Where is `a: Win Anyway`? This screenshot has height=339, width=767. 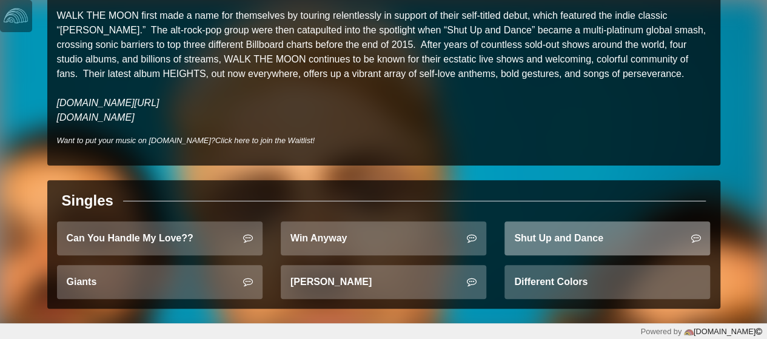
a: Win Anyway is located at coordinates (383, 238).